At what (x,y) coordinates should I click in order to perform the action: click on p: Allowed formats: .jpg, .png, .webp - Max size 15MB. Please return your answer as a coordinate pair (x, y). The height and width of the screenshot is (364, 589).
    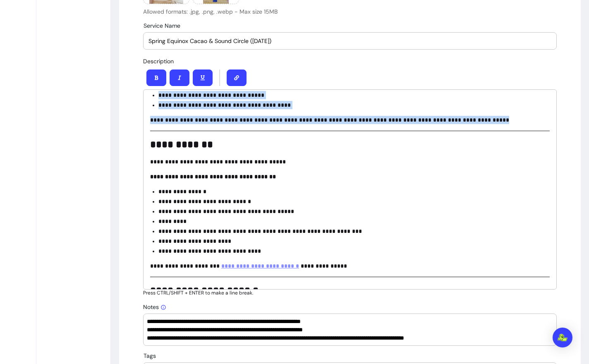
    Looking at the image, I should click on (237, 12).